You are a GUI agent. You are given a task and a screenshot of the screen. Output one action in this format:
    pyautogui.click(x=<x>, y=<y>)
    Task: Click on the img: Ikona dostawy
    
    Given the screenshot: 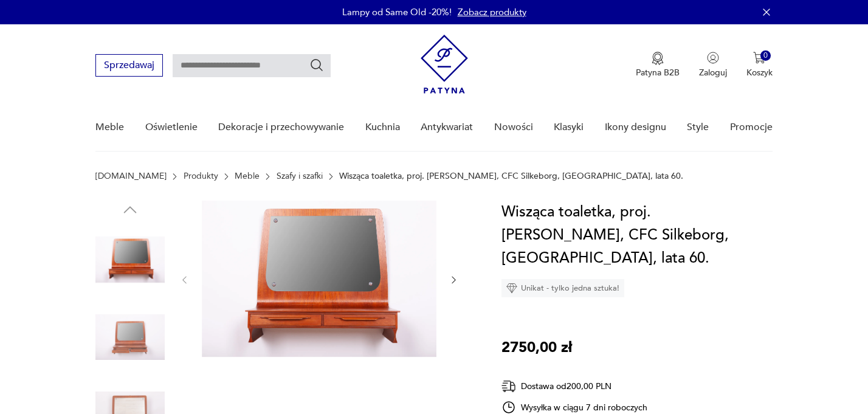 What is the action you would take?
    pyautogui.click(x=509, y=386)
    